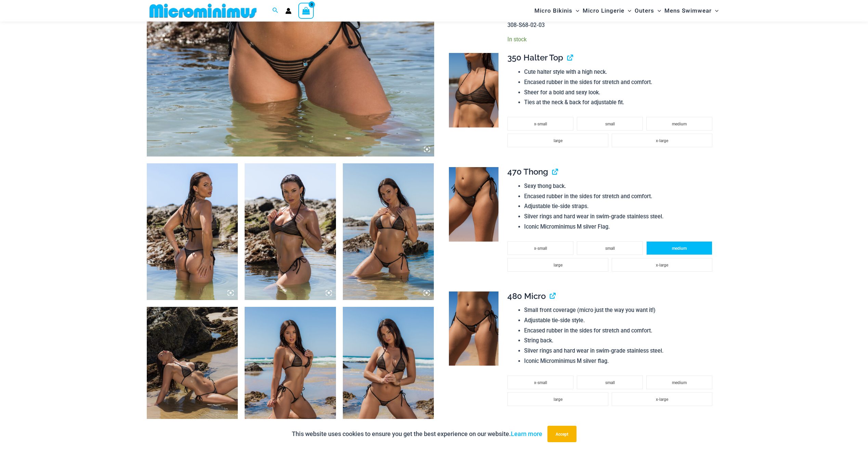  I want to click on p: 308-S68-02-03, so click(611, 25).